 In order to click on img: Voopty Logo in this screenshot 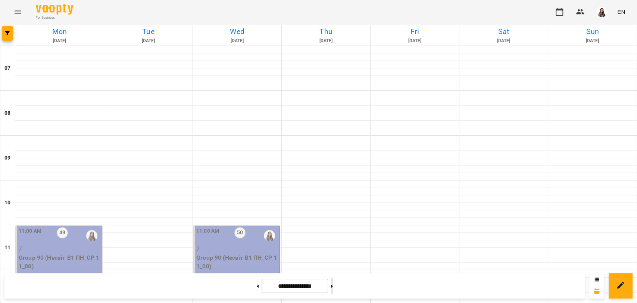, I will do `click(54, 9)`.